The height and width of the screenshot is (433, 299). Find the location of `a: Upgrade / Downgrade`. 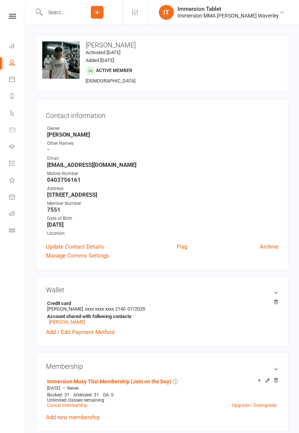

a: Upgrade / Downgrade is located at coordinates (254, 405).